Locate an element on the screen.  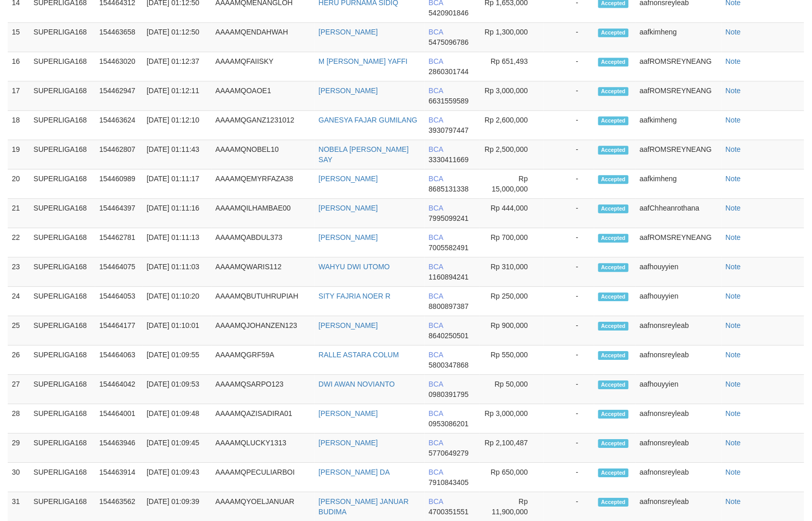
td: Rp 650,000 is located at coordinates (511, 477).